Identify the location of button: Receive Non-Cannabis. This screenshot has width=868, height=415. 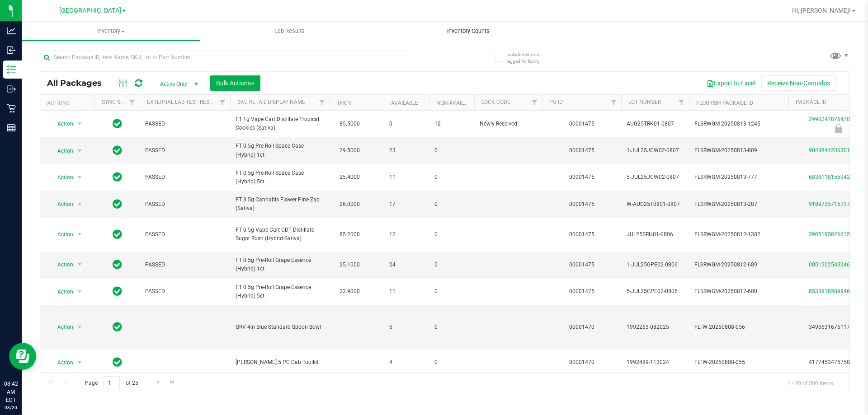
(799, 83).